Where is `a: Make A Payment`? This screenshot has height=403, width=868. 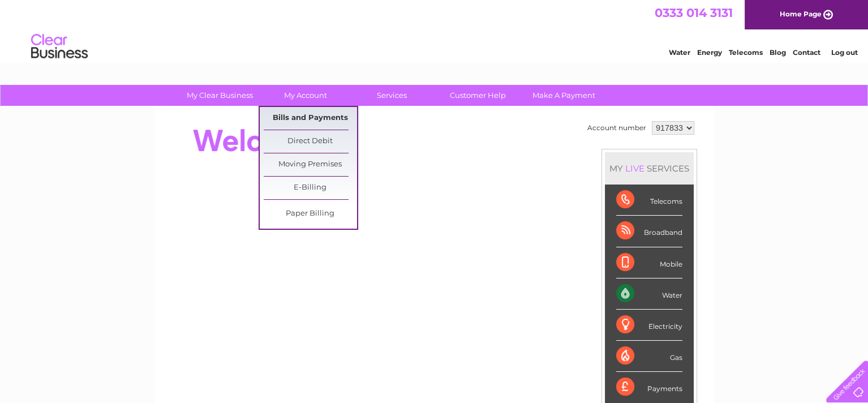 a: Make A Payment is located at coordinates (564, 95).